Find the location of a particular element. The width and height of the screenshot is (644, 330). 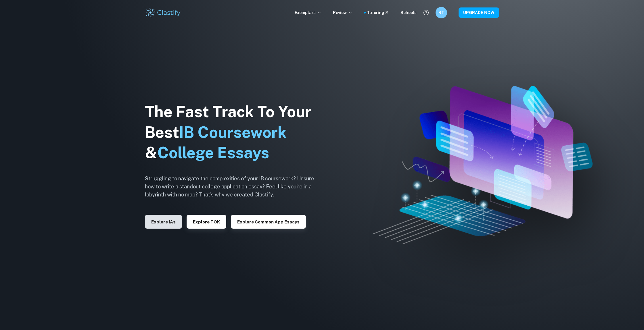

button: UPGRADE NOW is located at coordinates (479, 13).